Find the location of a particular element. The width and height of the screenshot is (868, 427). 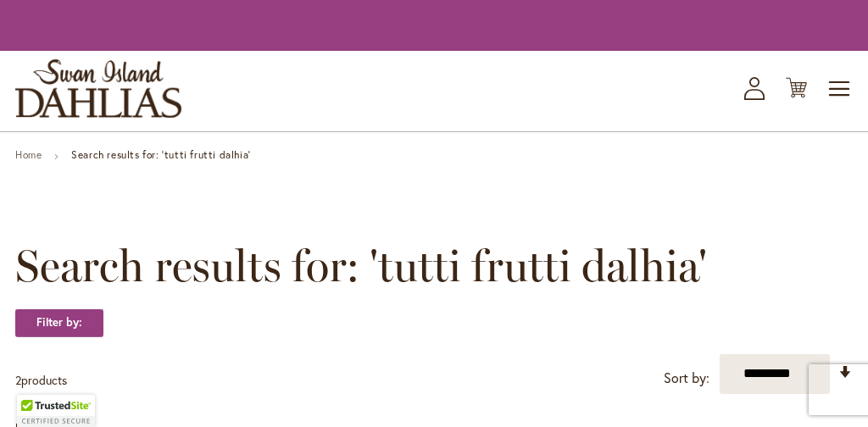

label: Sort by: is located at coordinates (686, 377).